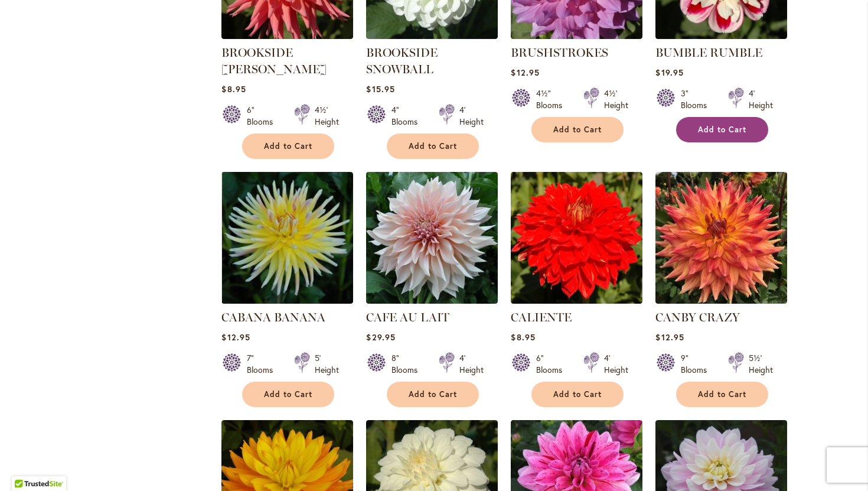 The width and height of the screenshot is (868, 491). Describe the element at coordinates (697, 317) in the screenshot. I see `a: CANBY CRAZY` at that location.